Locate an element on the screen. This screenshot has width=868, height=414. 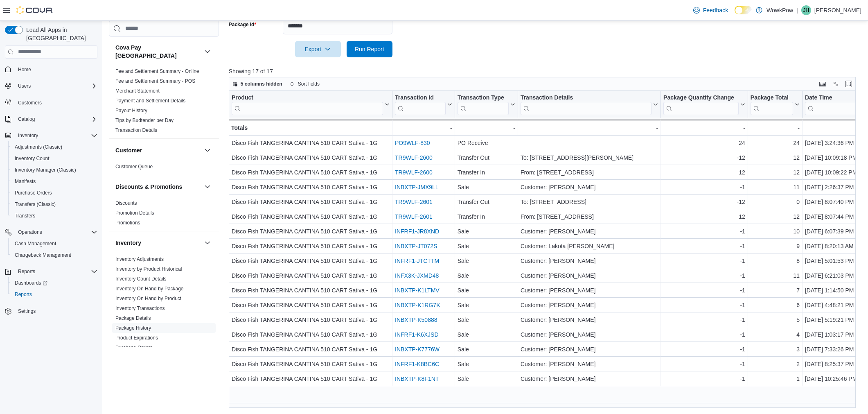
a: Promotion Details is located at coordinates (135, 213).